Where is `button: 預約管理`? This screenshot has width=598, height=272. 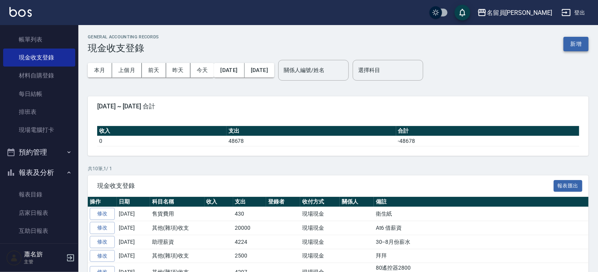 button: 預約管理 is located at coordinates (39, 152).